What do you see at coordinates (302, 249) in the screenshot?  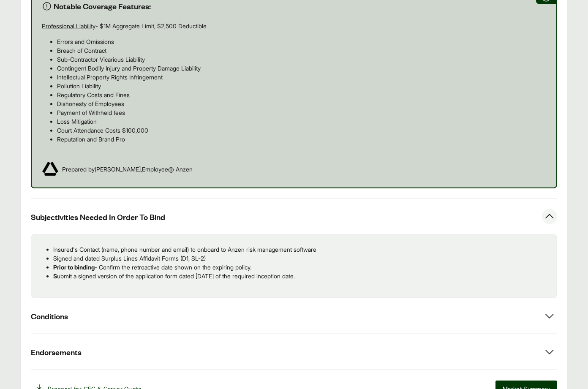 I see `p: Insured's Contact (name, phone number and email) to onboard to Anzen risk management software` at bounding box center [302, 249].